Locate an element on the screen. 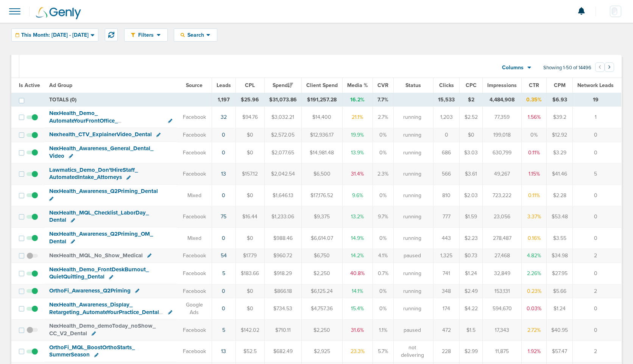 This screenshot has width=633, height=364. td: $2.49 is located at coordinates (471, 291).